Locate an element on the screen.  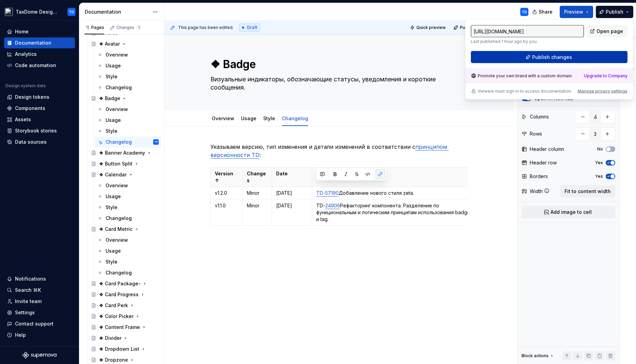
div: Analytics is located at coordinates (26, 54).